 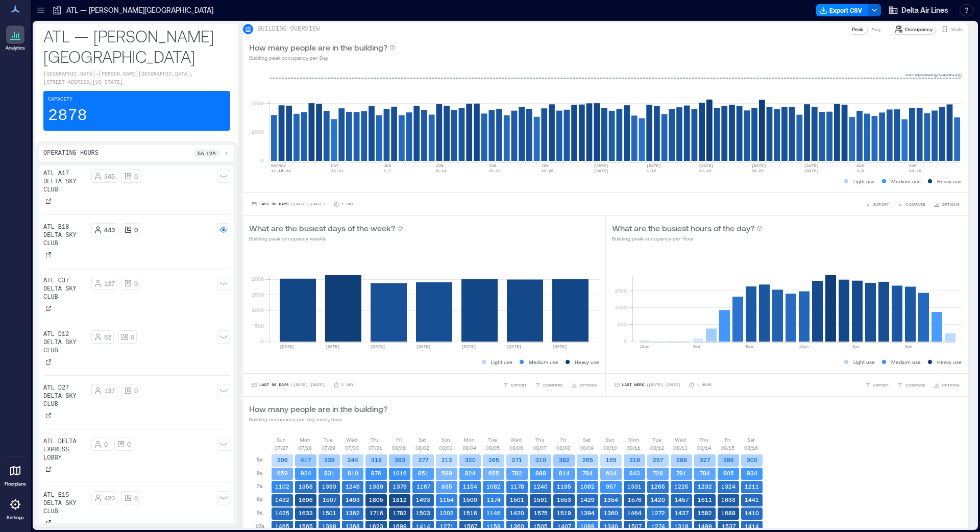 What do you see at coordinates (658, 499) in the screenshot?
I see `text: 1420` at bounding box center [658, 499].